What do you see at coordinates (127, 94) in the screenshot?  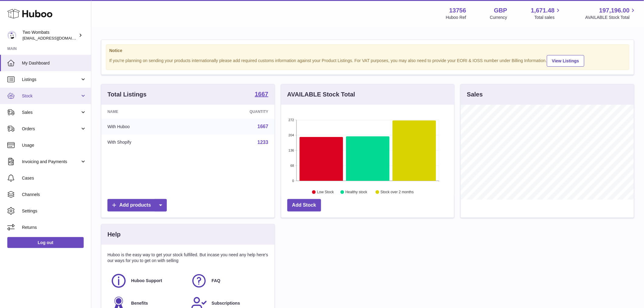 I see `h3: Total Listings` at bounding box center [127, 94].